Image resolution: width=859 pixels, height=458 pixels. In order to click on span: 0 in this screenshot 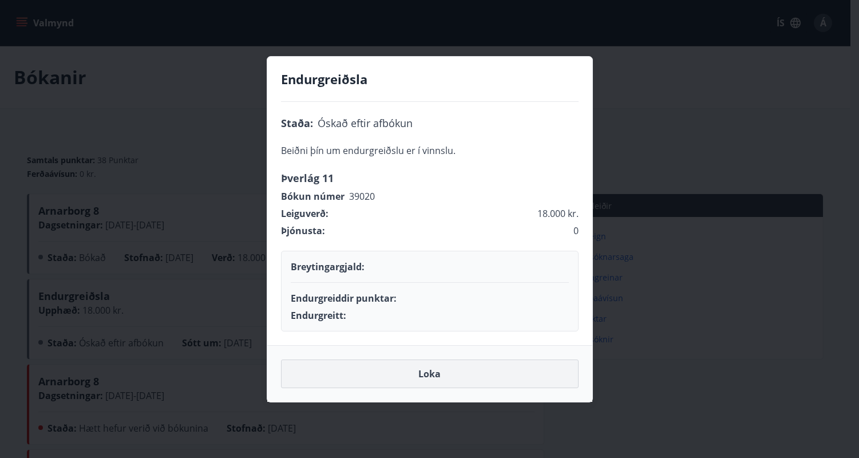, I will do `click(575, 231)`.